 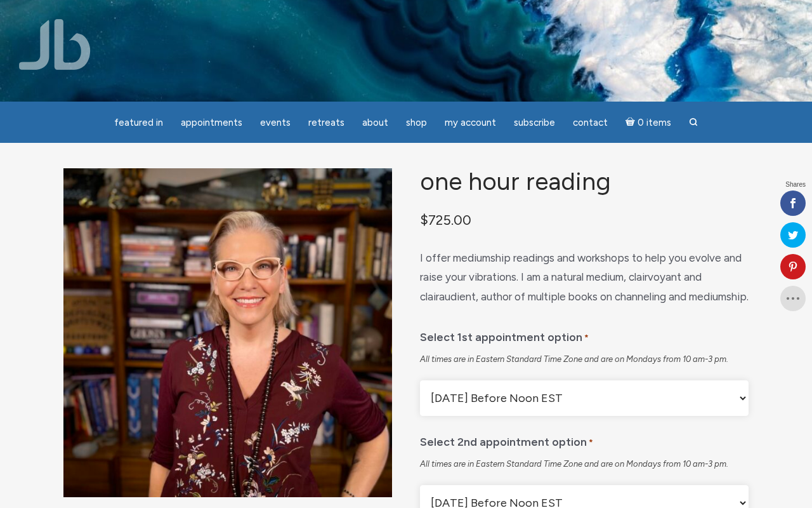 I want to click on a: About, so click(x=375, y=123).